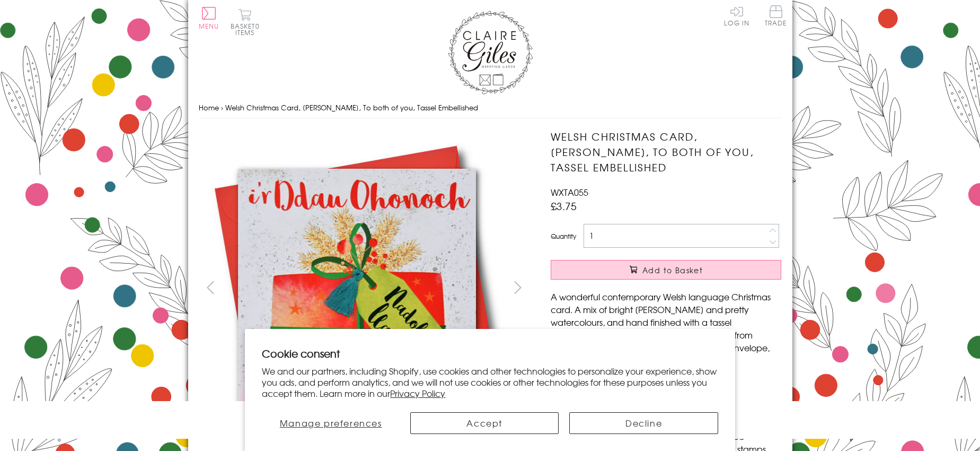 Image resolution: width=980 pixels, height=451 pixels. Describe the element at coordinates (210, 287) in the screenshot. I see `button: prev` at that location.